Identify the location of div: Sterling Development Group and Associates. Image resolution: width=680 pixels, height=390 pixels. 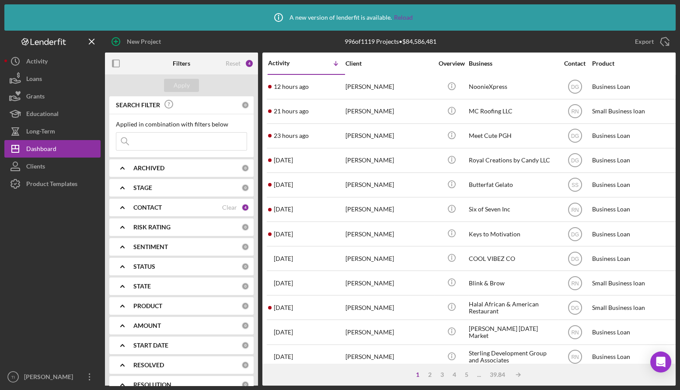
(513, 357).